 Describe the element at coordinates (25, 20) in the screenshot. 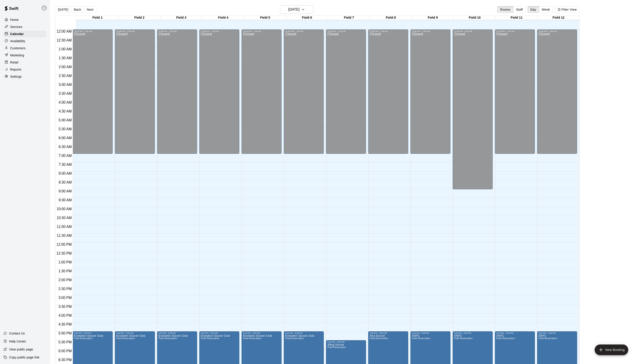

I see `a: Home` at that location.